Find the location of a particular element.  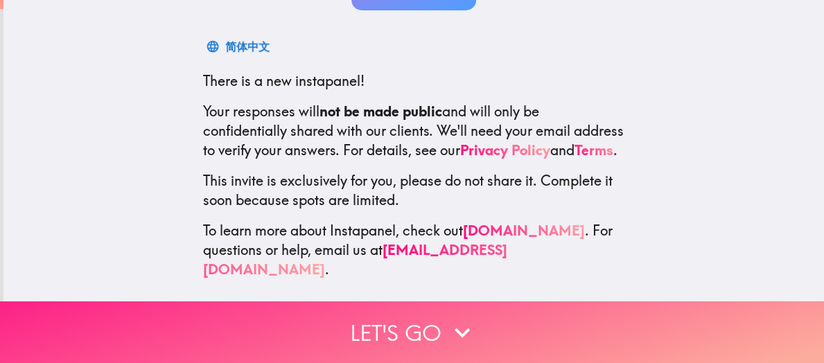

p: Your responses will and will only be confidentially shared with our clients. We'll need your emai... is located at coordinates (414, 131).